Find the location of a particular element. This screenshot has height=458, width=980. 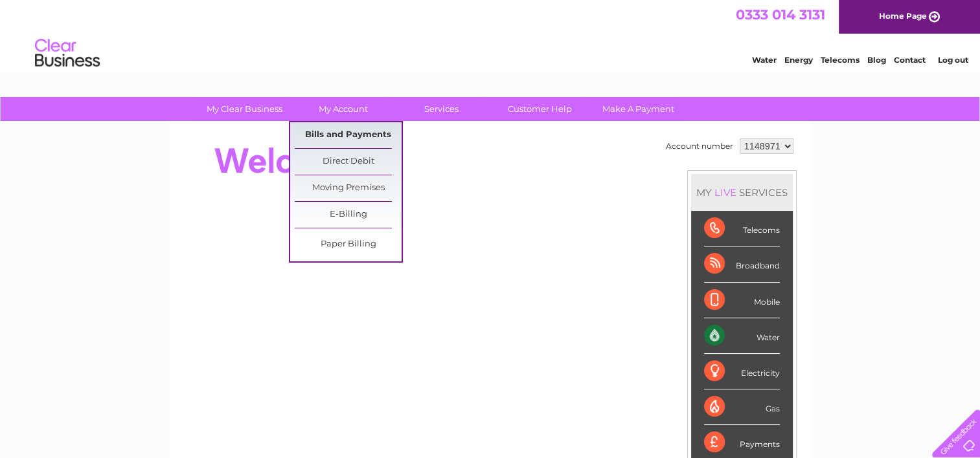

a: Moving Premises is located at coordinates (348, 189).